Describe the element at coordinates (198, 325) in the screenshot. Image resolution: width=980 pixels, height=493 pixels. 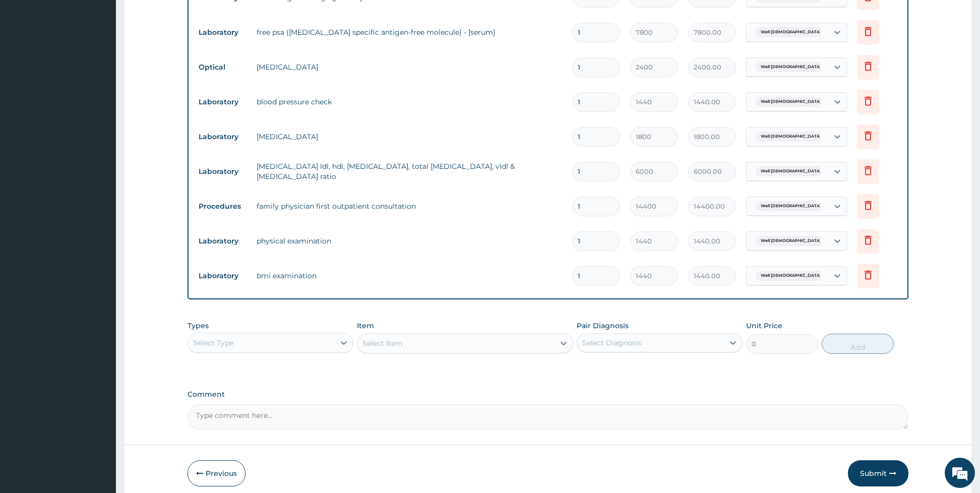
I see `label: Types` at that location.